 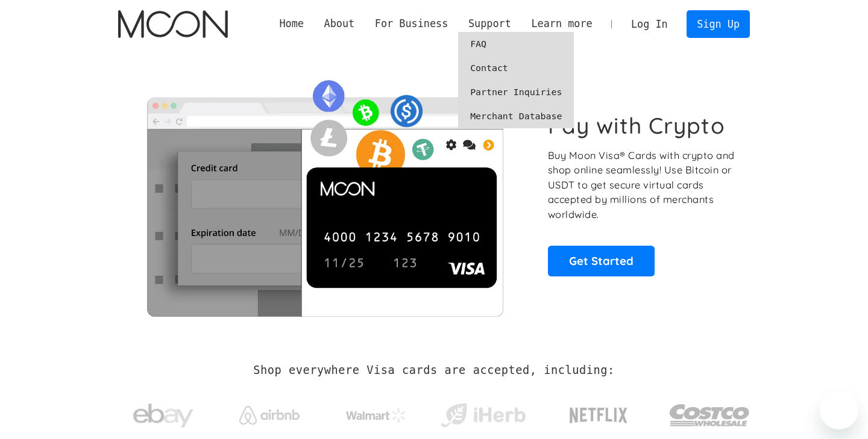 I want to click on h1: Pay with Crypto, so click(x=636, y=125).